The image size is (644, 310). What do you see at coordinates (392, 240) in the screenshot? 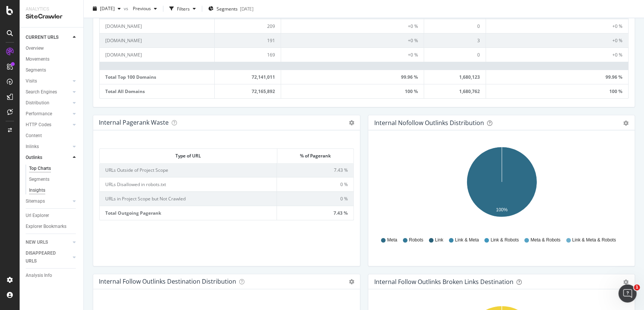
I see `span: Meta` at bounding box center [392, 240].